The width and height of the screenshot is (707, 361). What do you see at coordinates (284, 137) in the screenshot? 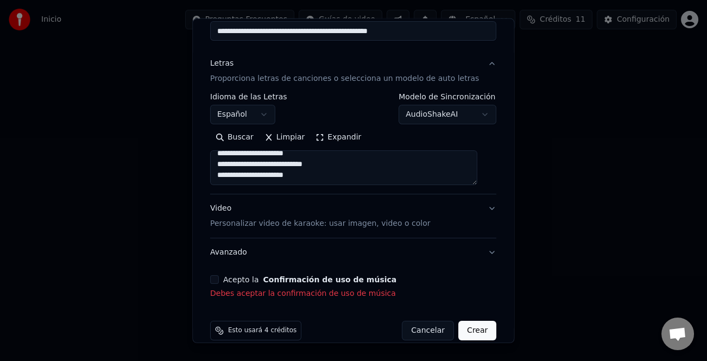
I see `button: Limpiar` at bounding box center [284, 137].